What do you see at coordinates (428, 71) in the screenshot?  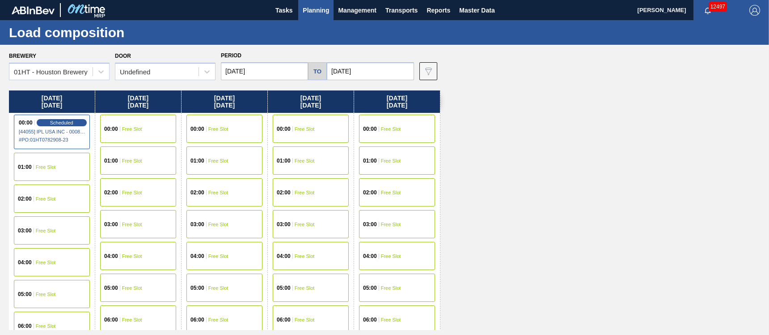 I see `img: icon-filter-gray` at bounding box center [428, 71].